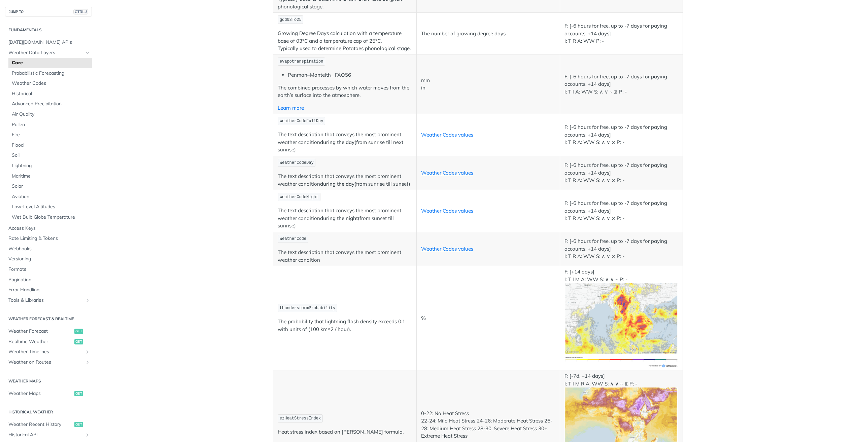 Image resolution: width=859 pixels, height=442 pixels. I want to click on span: Advanced Precipitation, so click(51, 104).